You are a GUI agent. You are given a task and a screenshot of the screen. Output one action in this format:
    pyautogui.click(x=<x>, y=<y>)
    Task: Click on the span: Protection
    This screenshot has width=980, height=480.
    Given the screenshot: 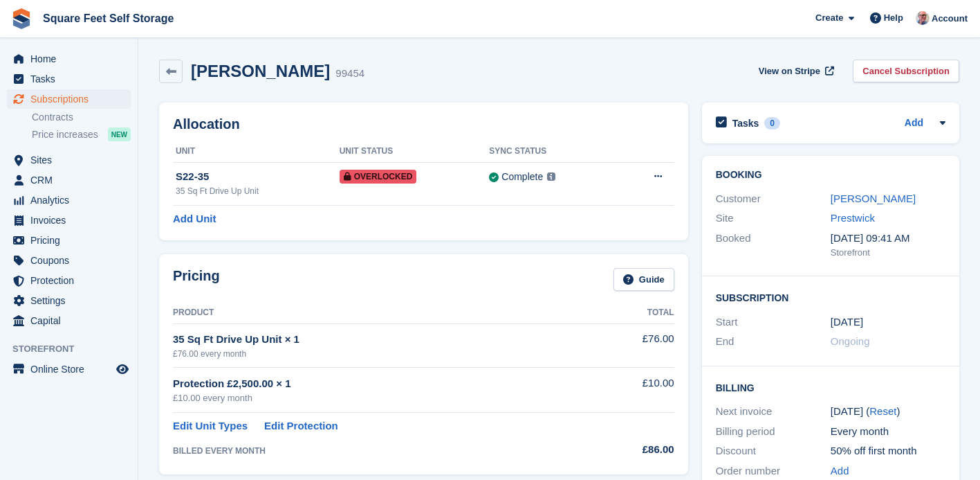 What is the action you would take?
    pyautogui.click(x=72, y=280)
    